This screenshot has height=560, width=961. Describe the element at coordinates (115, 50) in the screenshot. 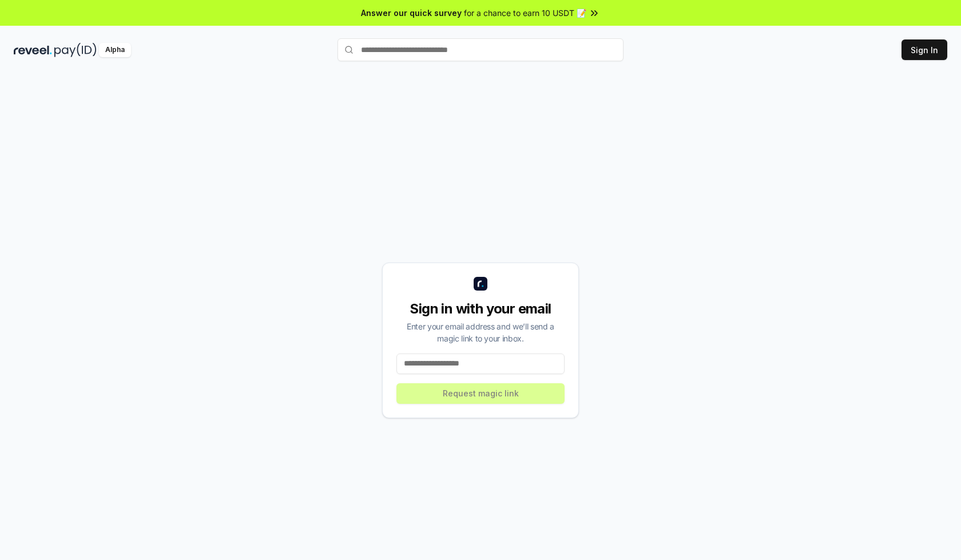

I see `div: Alpha` at that location.